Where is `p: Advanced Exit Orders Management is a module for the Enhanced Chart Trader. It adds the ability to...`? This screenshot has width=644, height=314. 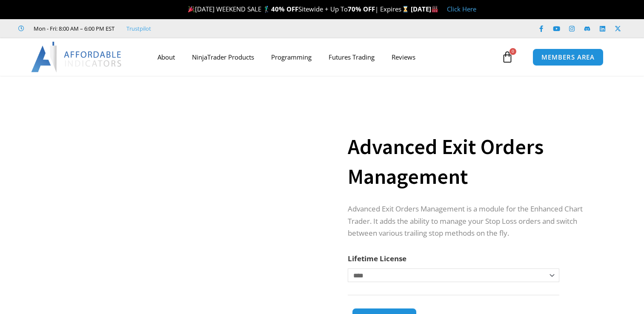
p: Advanced Exit Orders Management is a module for the Enhanced Chart Trader. It adds the ability to... is located at coordinates (472, 222).